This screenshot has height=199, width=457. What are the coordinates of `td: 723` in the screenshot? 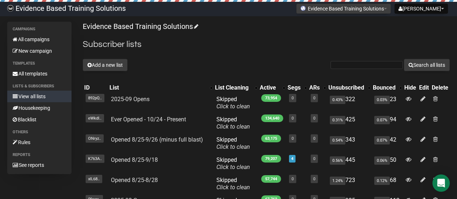 It's located at (349, 184).